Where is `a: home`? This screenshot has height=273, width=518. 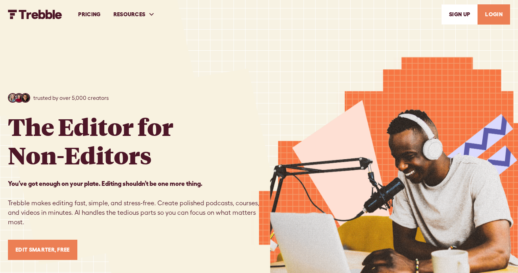 a: home is located at coordinates (35, 14).